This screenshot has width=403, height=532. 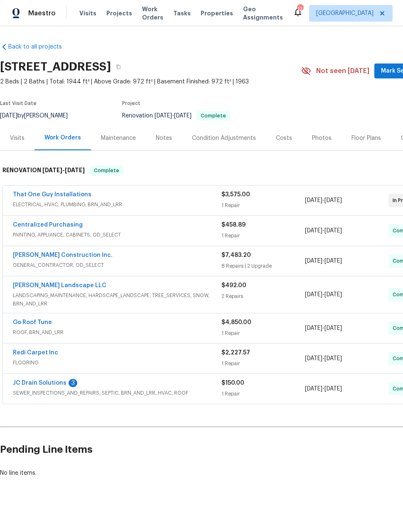 I want to click on span: Work Orders, so click(x=152, y=13).